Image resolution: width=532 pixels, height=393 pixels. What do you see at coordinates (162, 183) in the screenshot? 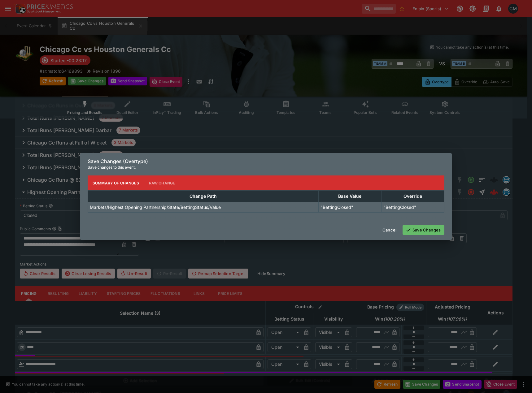
I see `button: Raw Change` at bounding box center [162, 183].